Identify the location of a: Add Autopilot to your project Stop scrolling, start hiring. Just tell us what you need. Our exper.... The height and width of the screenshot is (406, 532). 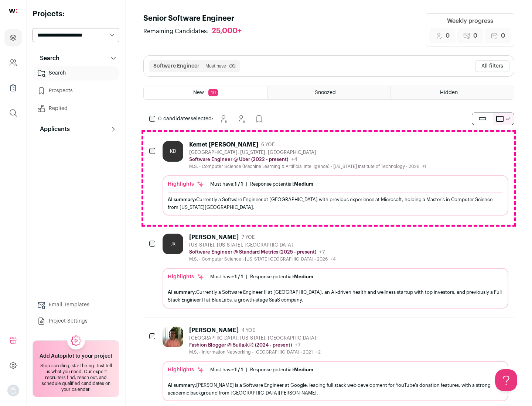
(76, 368).